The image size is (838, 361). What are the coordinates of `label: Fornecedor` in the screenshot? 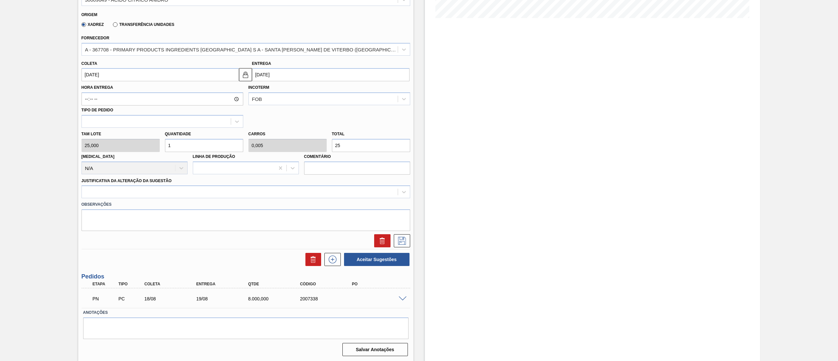 It's located at (95, 38).